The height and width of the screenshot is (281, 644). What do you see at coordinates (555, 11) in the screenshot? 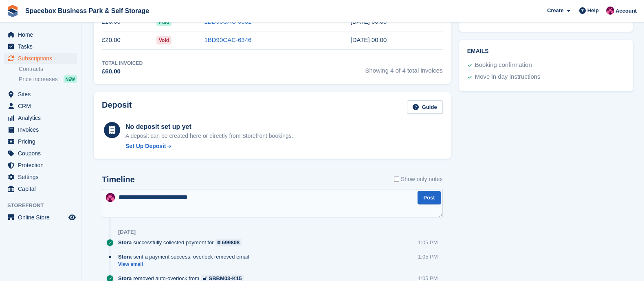
I see `span: Create` at bounding box center [555, 11].